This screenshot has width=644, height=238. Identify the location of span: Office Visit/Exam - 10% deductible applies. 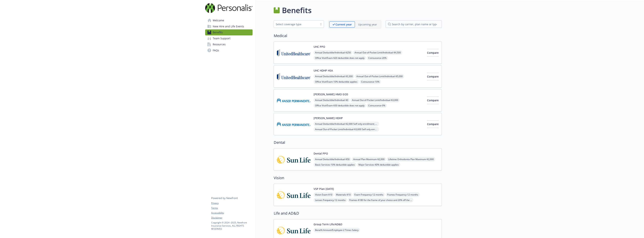
(336, 82).